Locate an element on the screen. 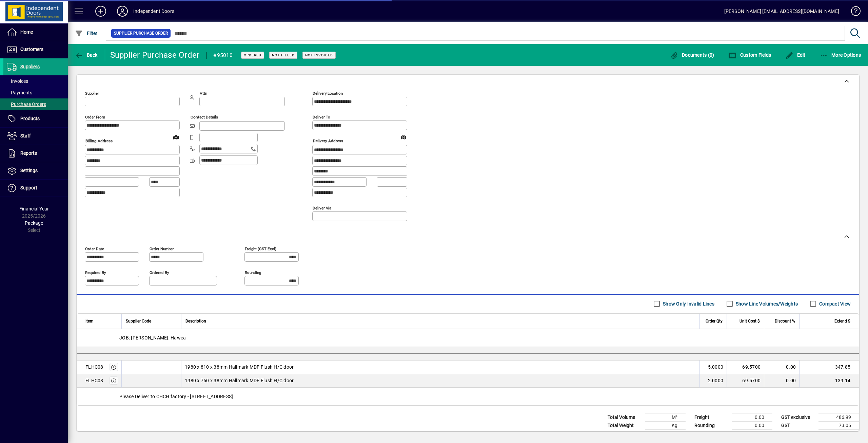  a: Settings is located at coordinates (36, 170).